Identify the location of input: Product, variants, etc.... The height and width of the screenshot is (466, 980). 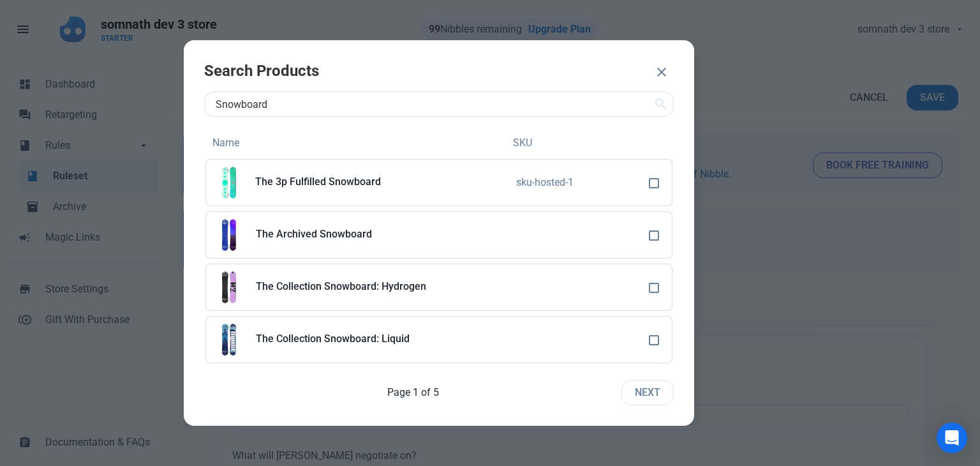
(439, 104).